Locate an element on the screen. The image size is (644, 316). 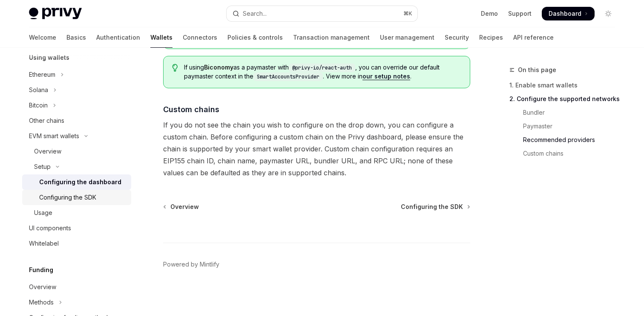
a: Bundler is located at coordinates (565, 112).